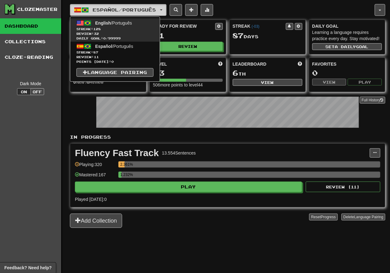  I want to click on button: ResetProgress, so click(323, 217).